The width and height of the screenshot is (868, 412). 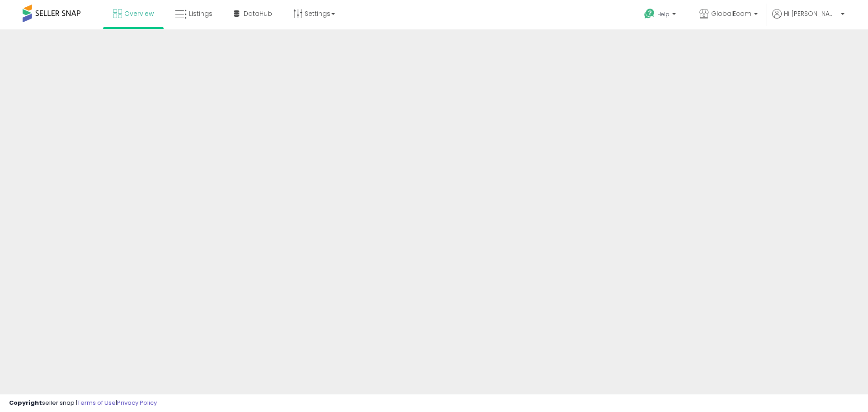 I want to click on span: Listings, so click(x=201, y=14).